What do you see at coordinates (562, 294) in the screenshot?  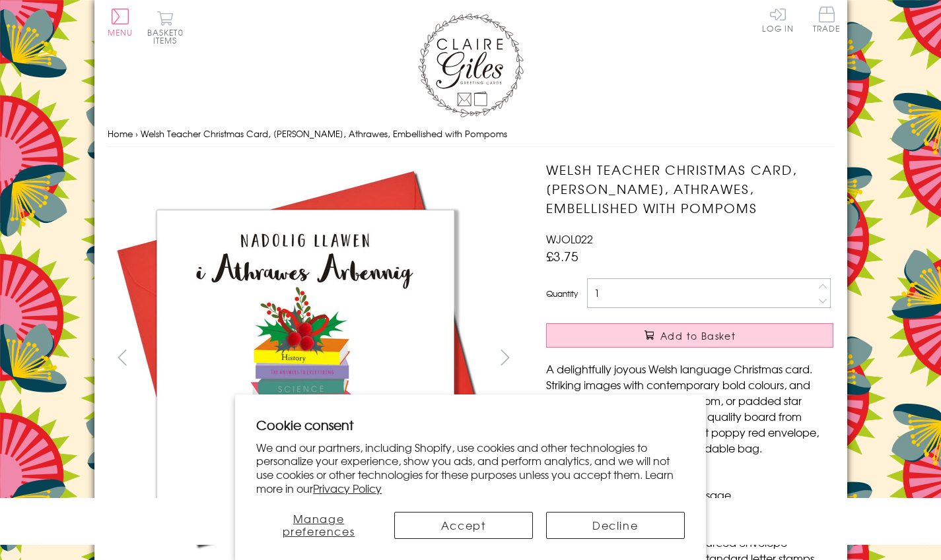 I see `label: Quantity` at bounding box center [562, 294].